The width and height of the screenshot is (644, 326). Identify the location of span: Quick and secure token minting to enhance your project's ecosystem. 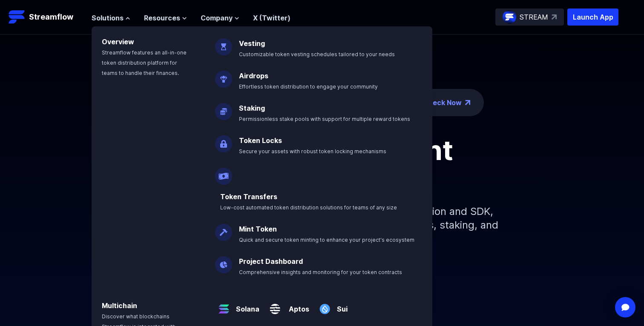
(326, 240).